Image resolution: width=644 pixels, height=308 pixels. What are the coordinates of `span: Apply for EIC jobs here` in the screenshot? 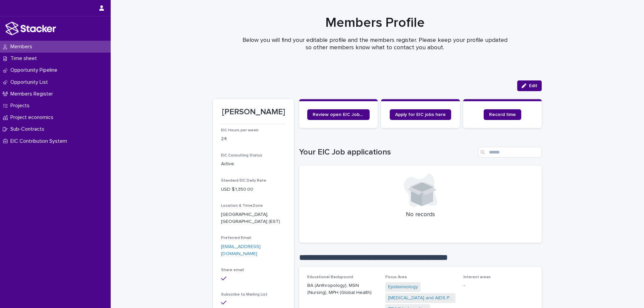 It's located at (420, 115).